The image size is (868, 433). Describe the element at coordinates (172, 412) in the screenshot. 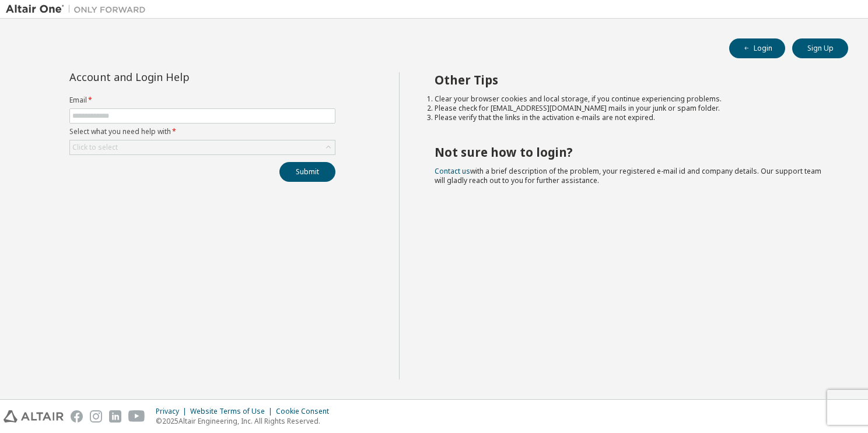

I see `div: Privacy` at that location.